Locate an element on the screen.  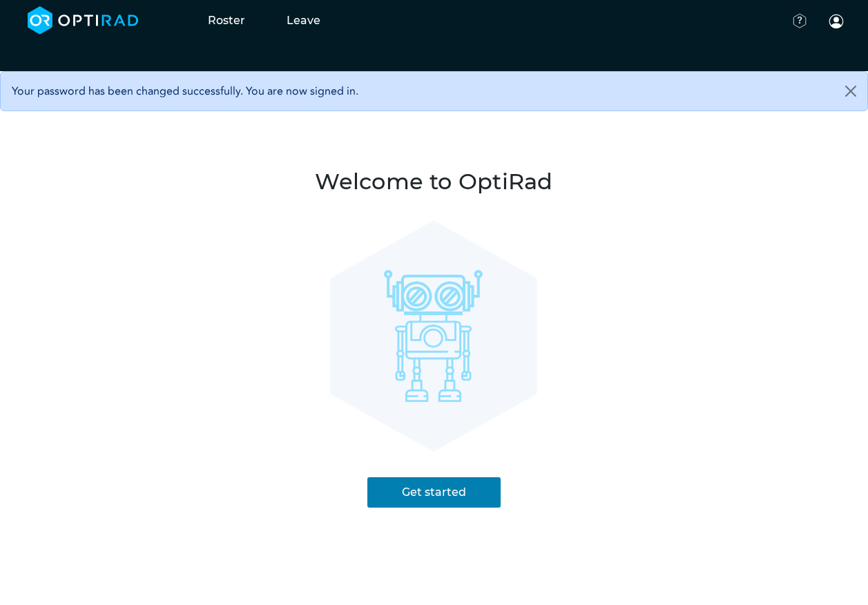
button: Close is located at coordinates (850, 91).